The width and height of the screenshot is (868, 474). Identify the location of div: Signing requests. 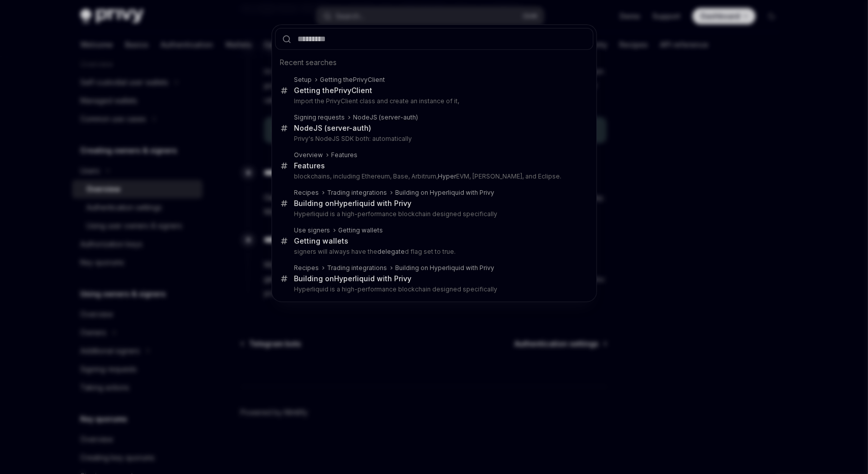
(319, 118).